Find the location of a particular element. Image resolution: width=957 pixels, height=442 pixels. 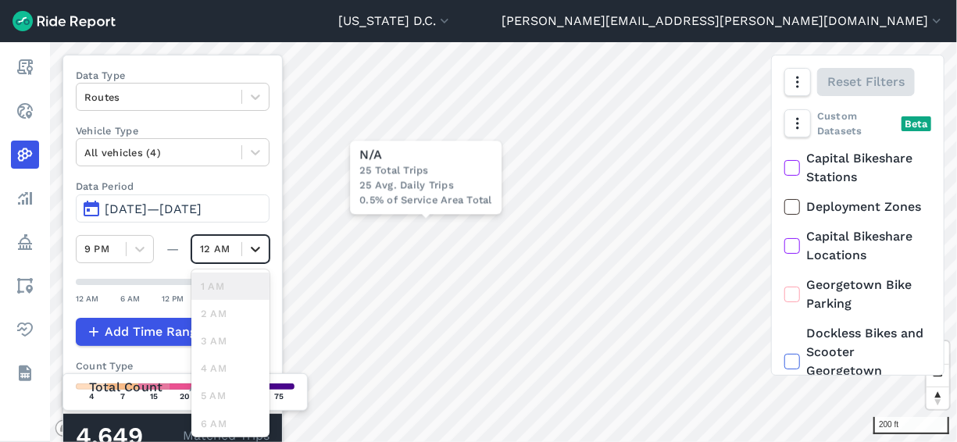

label: Data Type is located at coordinates (173, 75).